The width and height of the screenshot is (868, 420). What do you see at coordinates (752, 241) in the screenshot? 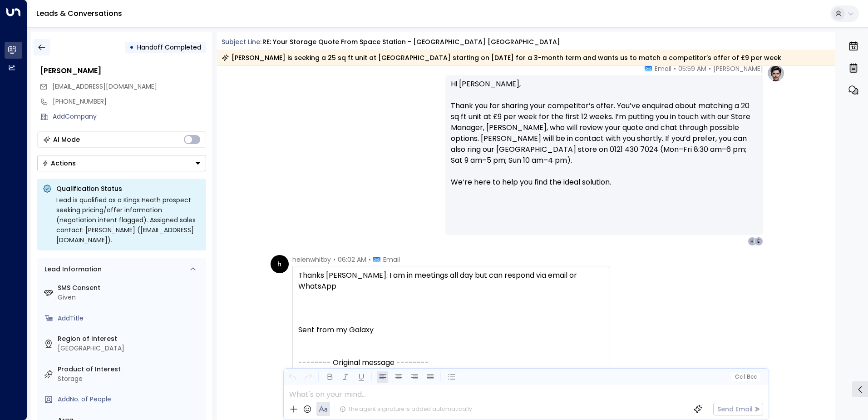
I see `div: H` at bounding box center [752, 241].